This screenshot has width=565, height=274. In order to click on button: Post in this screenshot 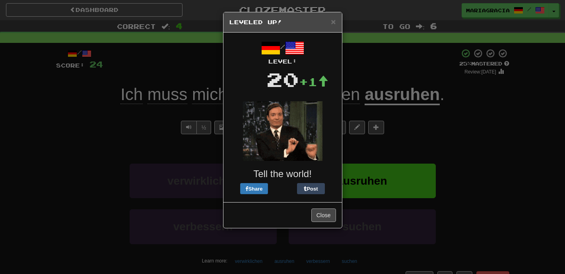, I will do `click(311, 189)`.